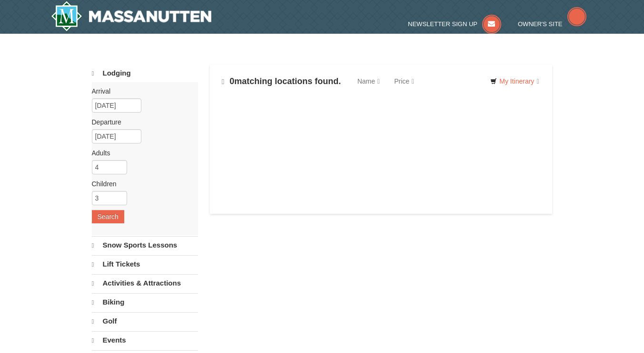  I want to click on span: Owner's Site, so click(540, 24).